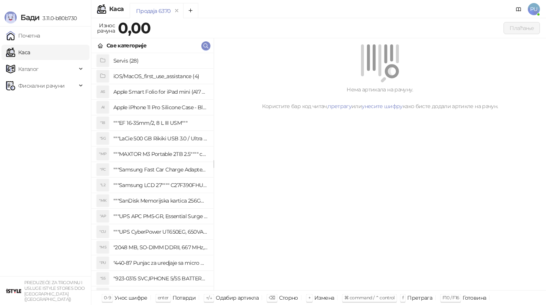 This screenshot has height=305, width=546. What do you see at coordinates (160, 294) in the screenshot?
I see `h4: "923-0448 SVC,IPHONE,TOURQUE DRIVER KIT .65KGF- CM Šrafciger "` at bounding box center [160, 294].